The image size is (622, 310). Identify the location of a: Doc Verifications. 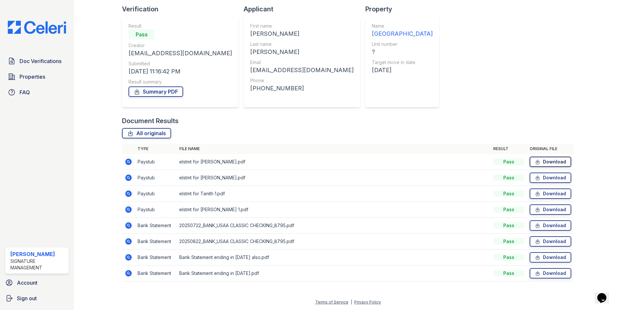
(37, 61).